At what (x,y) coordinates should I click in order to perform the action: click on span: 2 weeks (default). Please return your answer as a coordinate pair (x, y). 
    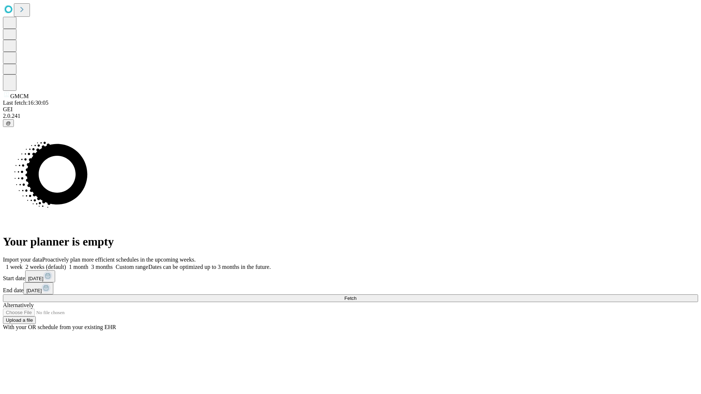
    Looking at the image, I should click on (46, 267).